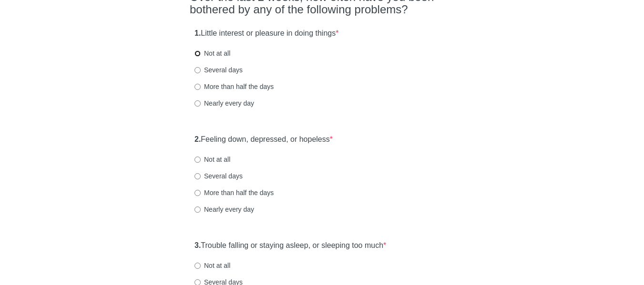  What do you see at coordinates (290, 246) in the screenshot?
I see `label: Trouble falling or staying asleep, or sleeping too much` at bounding box center [290, 246].